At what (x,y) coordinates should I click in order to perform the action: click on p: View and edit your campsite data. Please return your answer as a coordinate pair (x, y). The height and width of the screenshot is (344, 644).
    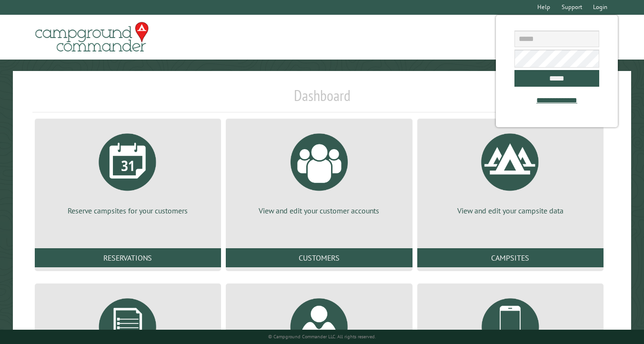
    Looking at the image, I should click on (510, 211).